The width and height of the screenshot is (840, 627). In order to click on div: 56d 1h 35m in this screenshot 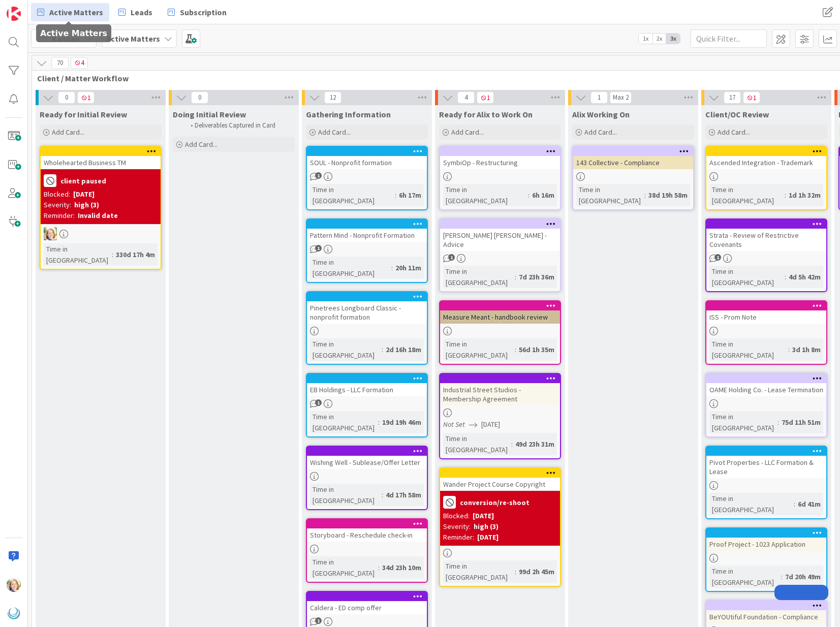, I will do `click(537, 350)`.